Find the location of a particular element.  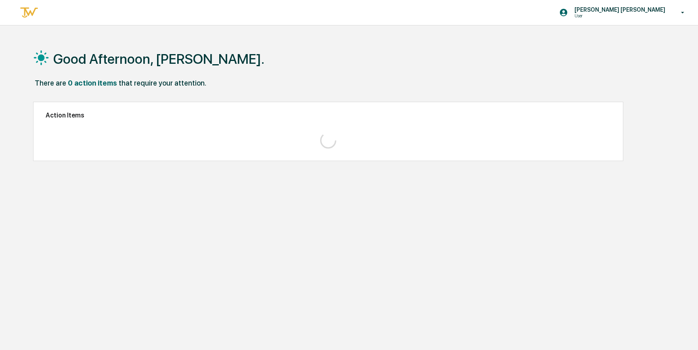

h2: Action Items is located at coordinates (328, 115).